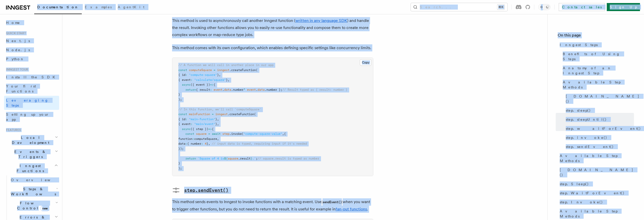 Image resolution: width=644 pixels, height=220 pixels. What do you see at coordinates (32, 140) in the screenshot?
I see `button: Local Development` at bounding box center [32, 140].